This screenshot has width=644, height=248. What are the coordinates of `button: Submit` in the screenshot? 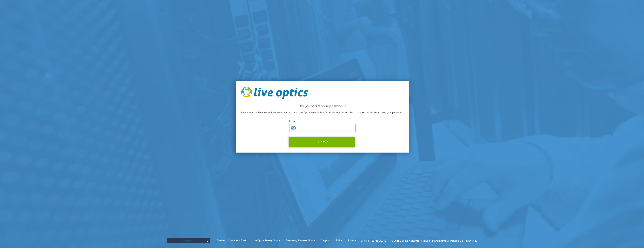 It's located at (322, 142).